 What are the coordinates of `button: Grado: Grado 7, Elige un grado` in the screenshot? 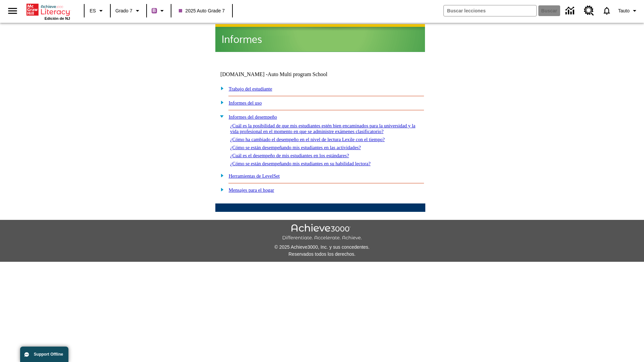 It's located at (128, 11).